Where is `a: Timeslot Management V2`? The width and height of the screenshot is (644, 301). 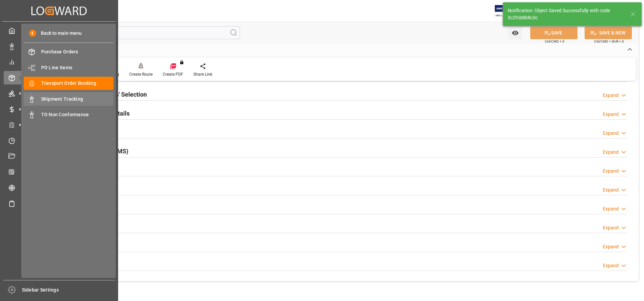 a: Timeslot Management V2 is located at coordinates (59, 140).